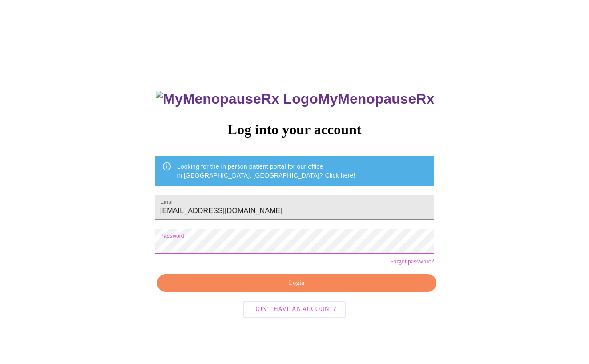  I want to click on button: Don't have an account?, so click(294, 309).